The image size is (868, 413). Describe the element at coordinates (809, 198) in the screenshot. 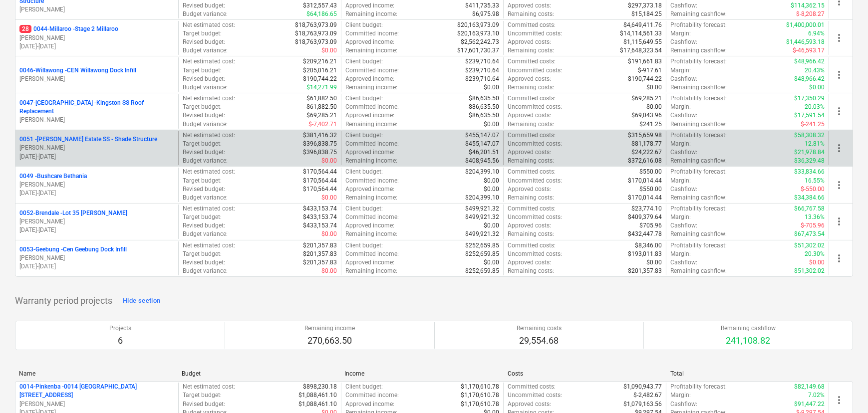

I see `p: $34,384.66` at that location.